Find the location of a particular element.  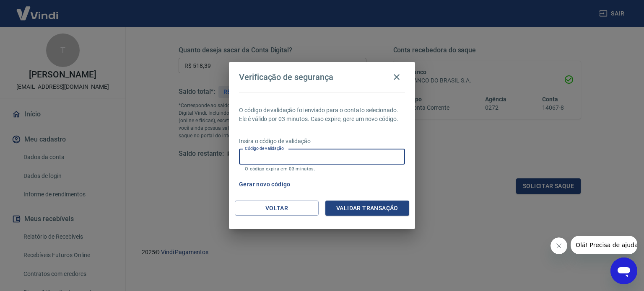

button: Validar transação is located at coordinates (367, 208).